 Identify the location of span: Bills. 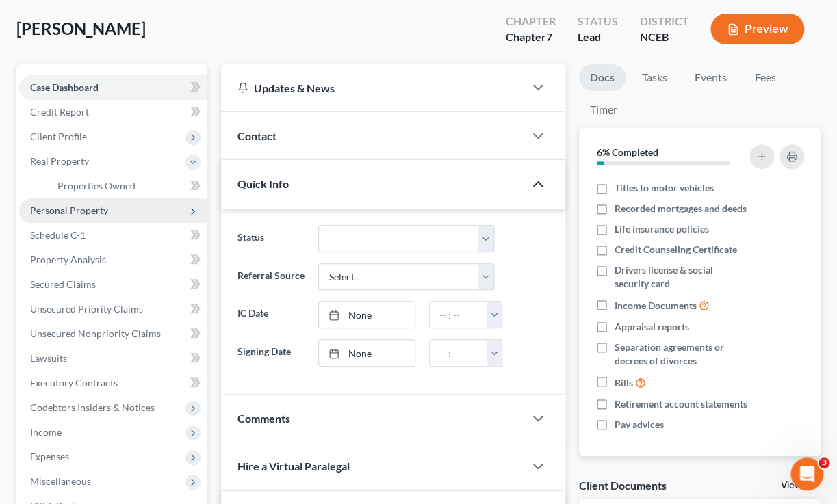
(624, 383).